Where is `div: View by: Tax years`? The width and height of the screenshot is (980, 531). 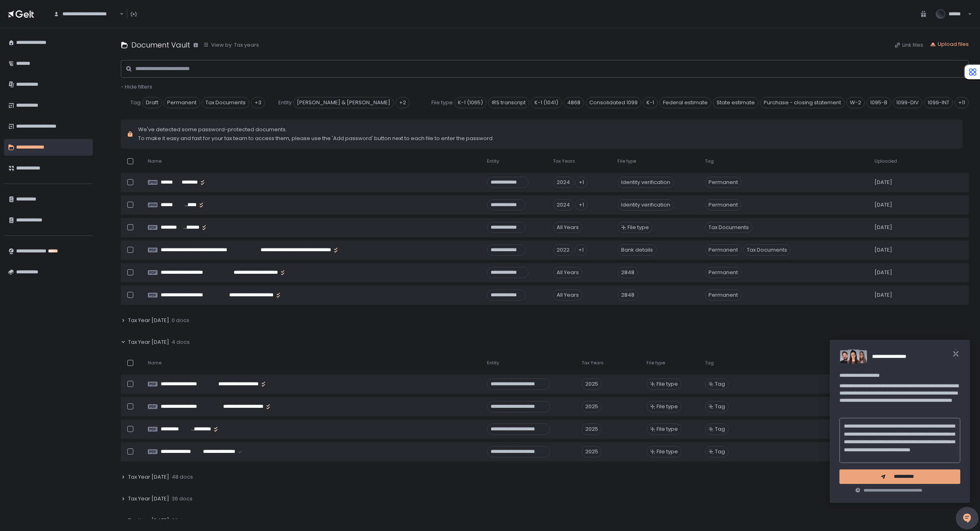
div: View by: Tax years is located at coordinates (230, 45).